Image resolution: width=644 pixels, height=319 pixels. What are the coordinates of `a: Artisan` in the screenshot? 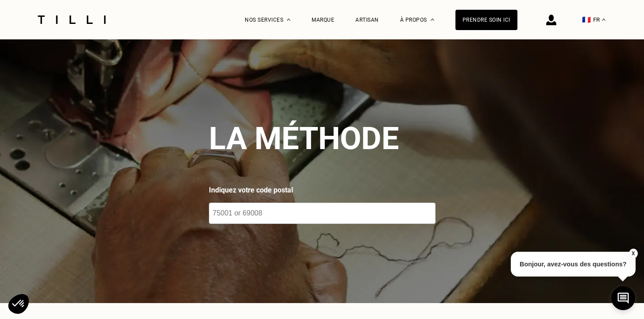 It's located at (367, 20).